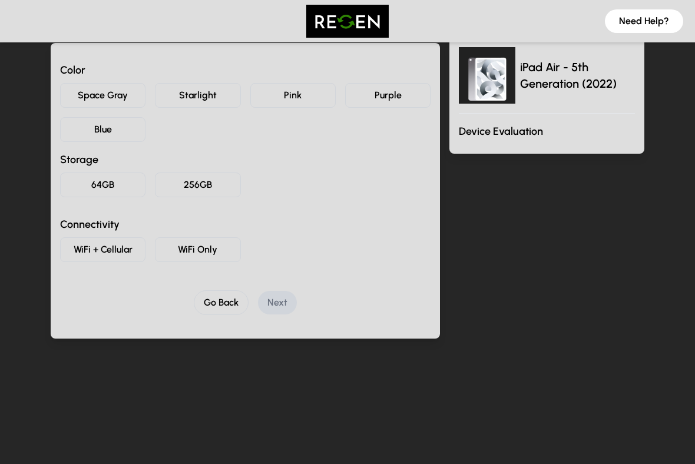  I want to click on button: Go Back, so click(221, 303).